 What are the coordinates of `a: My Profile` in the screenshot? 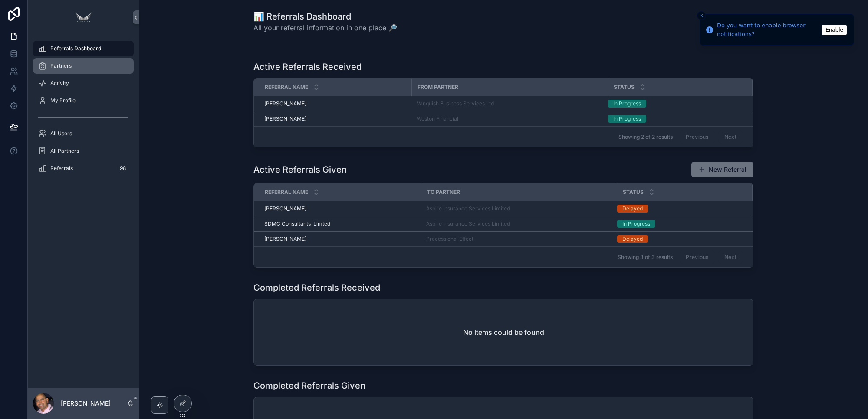 It's located at (83, 101).